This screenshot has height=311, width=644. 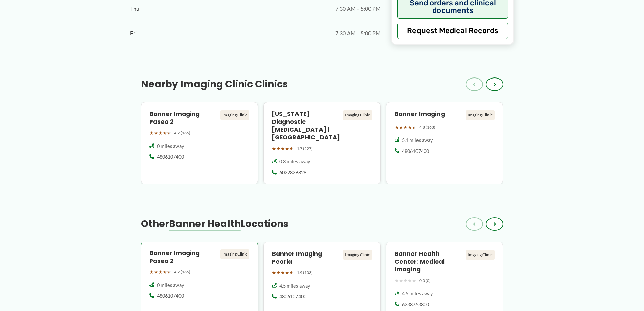 What do you see at coordinates (453, 31) in the screenshot?
I see `button: Request Medical Records` at bounding box center [453, 31].